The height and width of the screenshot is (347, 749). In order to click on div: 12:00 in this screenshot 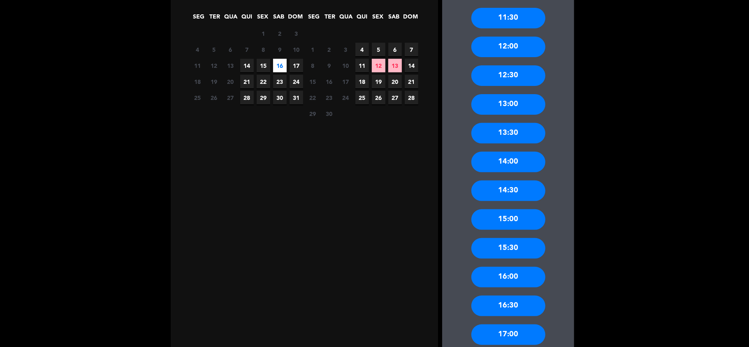, I will do `click(508, 47)`.